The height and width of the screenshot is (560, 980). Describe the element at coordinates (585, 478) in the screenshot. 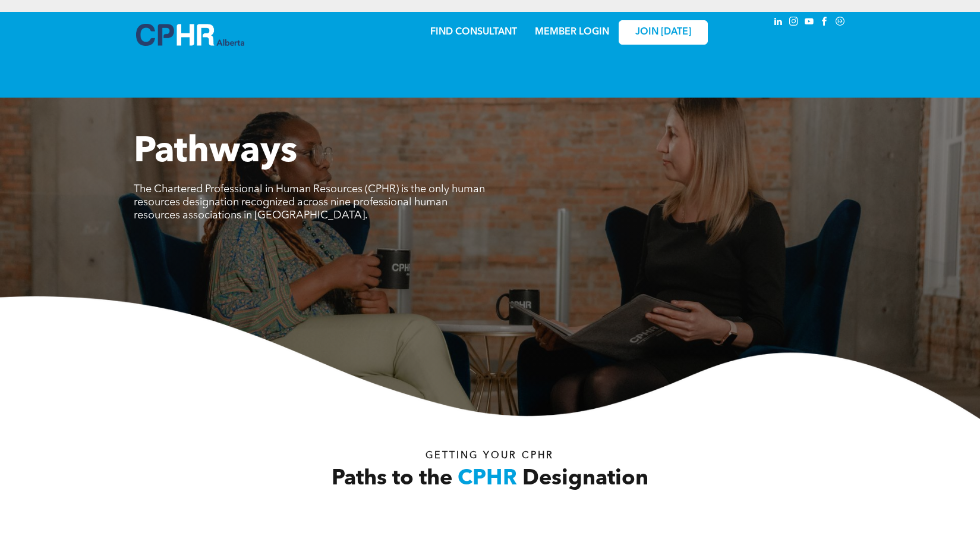

I see `span: Designation` at that location.